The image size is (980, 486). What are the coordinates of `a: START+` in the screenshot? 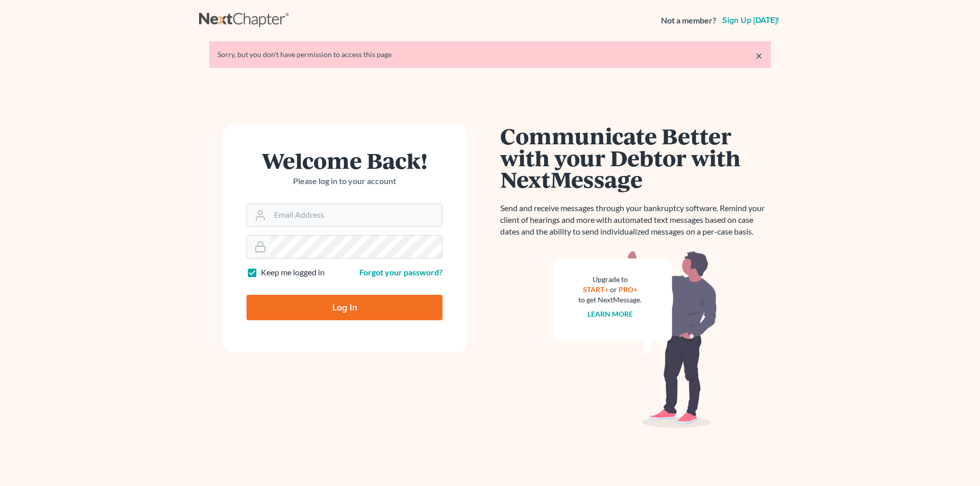 It's located at (596, 289).